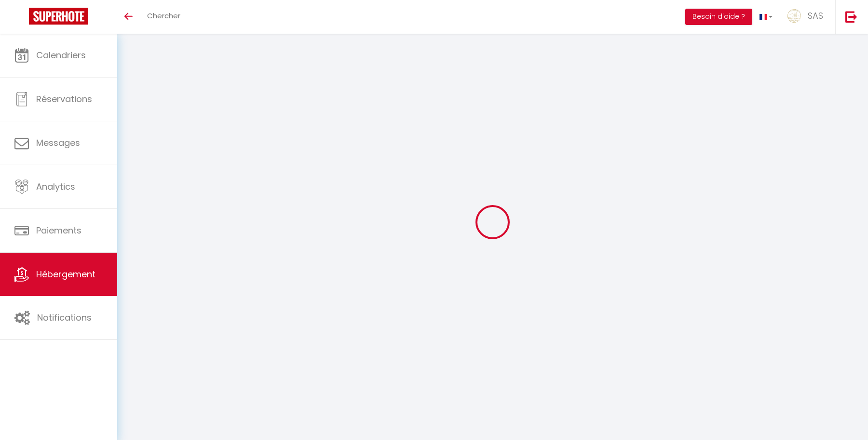  What do you see at coordinates (851, 16) in the screenshot?
I see `img: logout` at bounding box center [851, 16].